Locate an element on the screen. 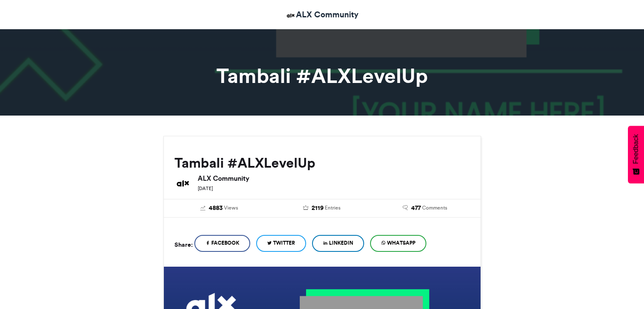 Image resolution: width=644 pixels, height=309 pixels. span: 477 is located at coordinates (416, 208).